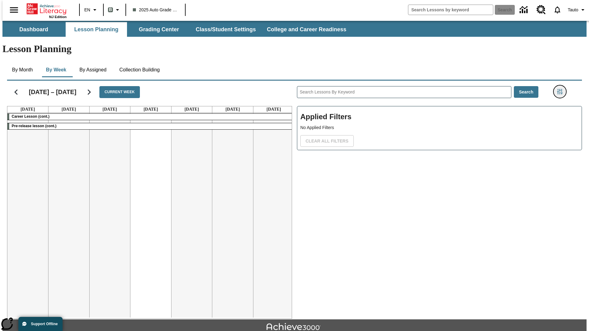 The height and width of the screenshot is (331, 589). I want to click on button: Collection Building, so click(140, 70).